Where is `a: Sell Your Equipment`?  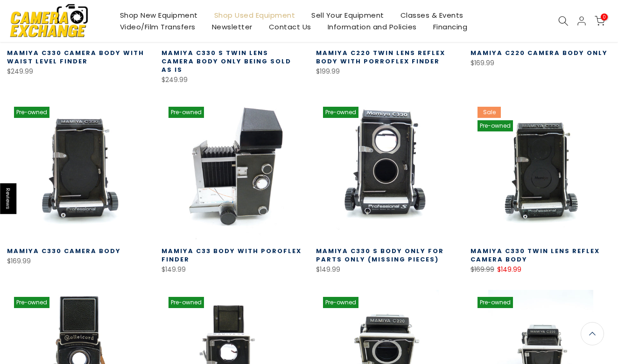 a: Sell Your Equipment is located at coordinates (347, 15).